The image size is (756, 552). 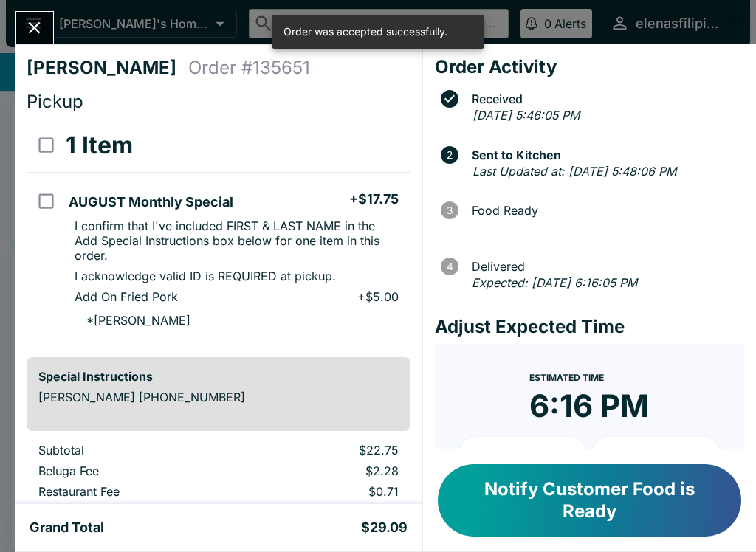 What do you see at coordinates (135, 450) in the screenshot?
I see `p: Subtotal` at bounding box center [135, 450].